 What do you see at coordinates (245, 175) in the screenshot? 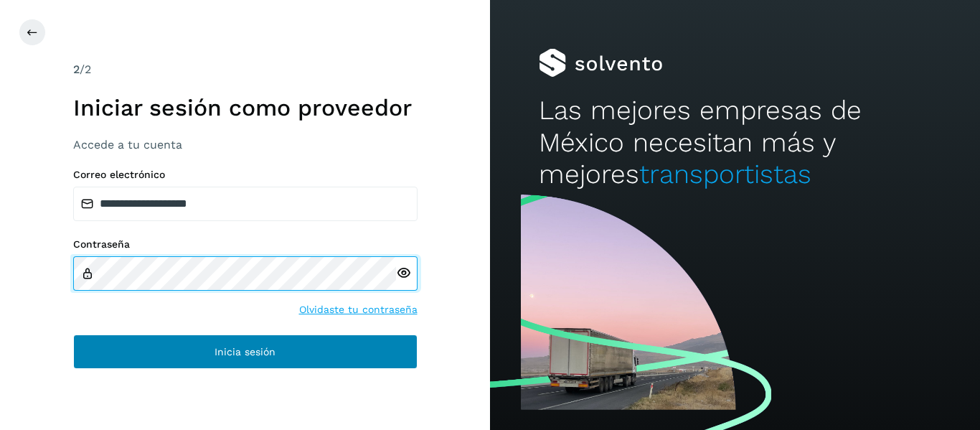
I see `label: Correo electrónico` at bounding box center [245, 175].